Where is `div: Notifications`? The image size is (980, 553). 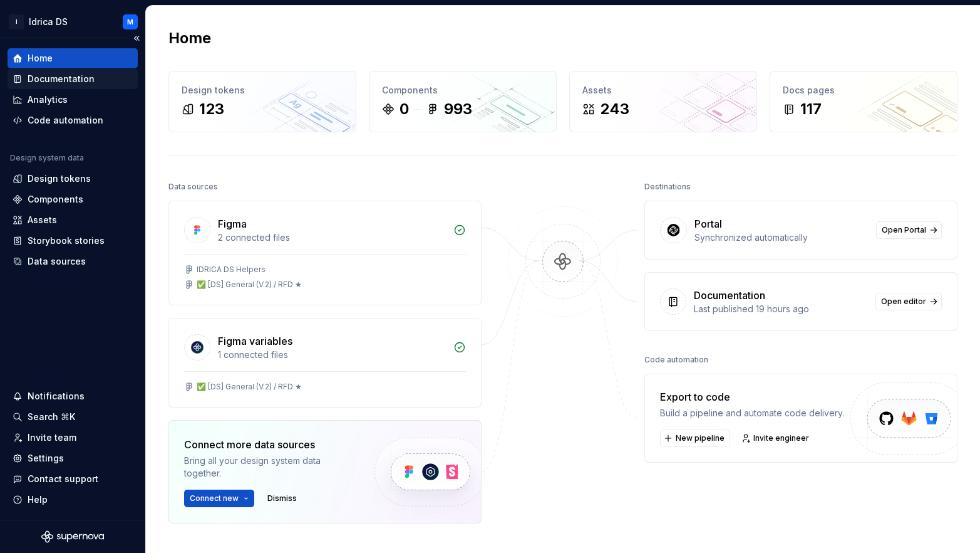
div: Notifications is located at coordinates (55, 397).